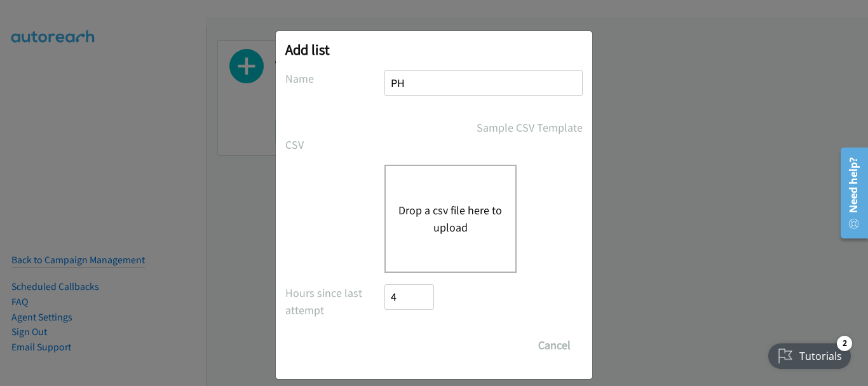  What do you see at coordinates (22, 43) in the screenshot?
I see `div: Need help?` at bounding box center [22, 43].